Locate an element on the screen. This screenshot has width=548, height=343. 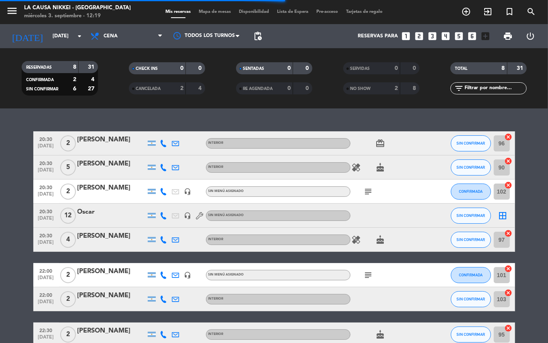
i: looks_4 is located at coordinates (446, 36).